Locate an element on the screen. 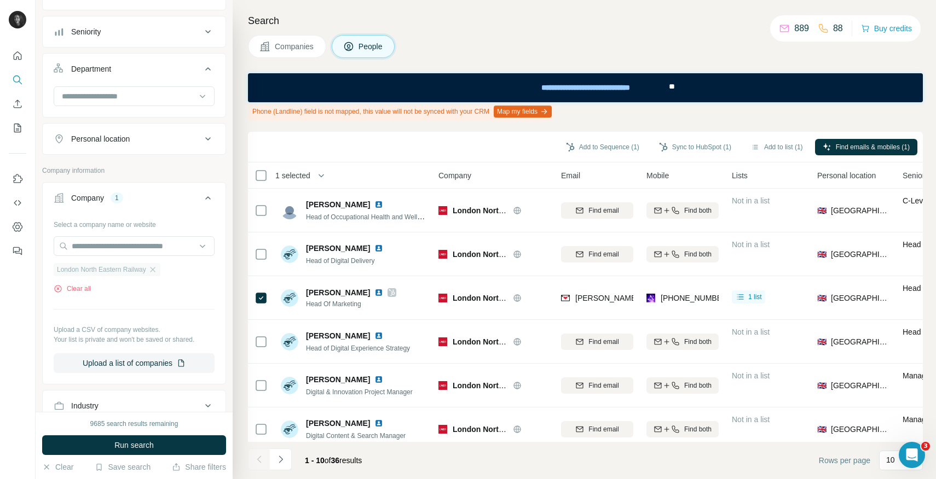 The height and width of the screenshot is (479, 936). span: 1 selected is located at coordinates (293, 176).